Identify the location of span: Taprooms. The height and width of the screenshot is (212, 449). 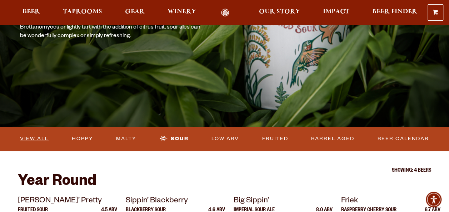
(83, 12).